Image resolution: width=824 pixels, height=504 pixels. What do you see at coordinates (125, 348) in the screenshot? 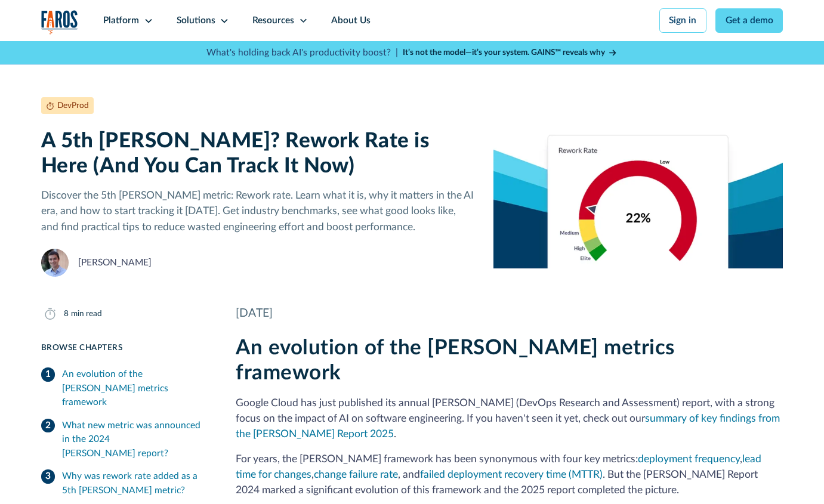
I see `div: Browse Chapters` at bounding box center [125, 348].